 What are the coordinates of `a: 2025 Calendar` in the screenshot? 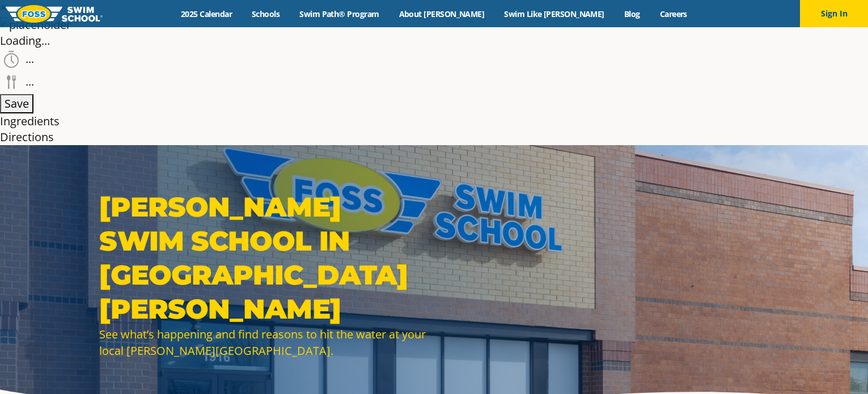 It's located at (206, 13).